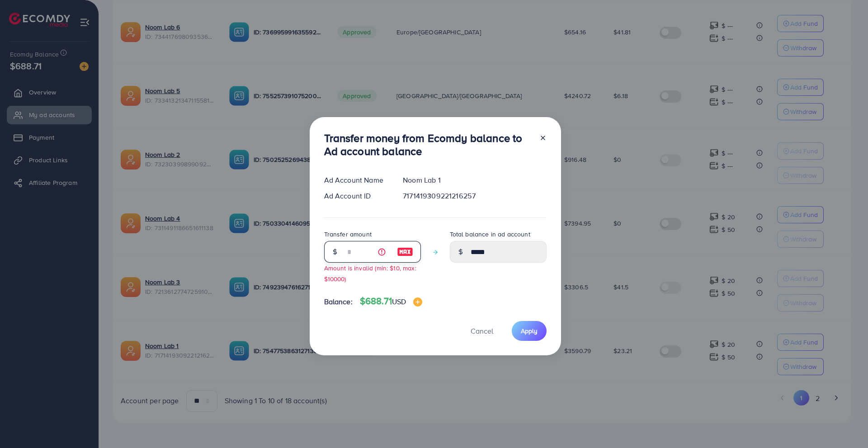  Describe the element at coordinates (338, 301) in the screenshot. I see `span: Balance:` at that location.